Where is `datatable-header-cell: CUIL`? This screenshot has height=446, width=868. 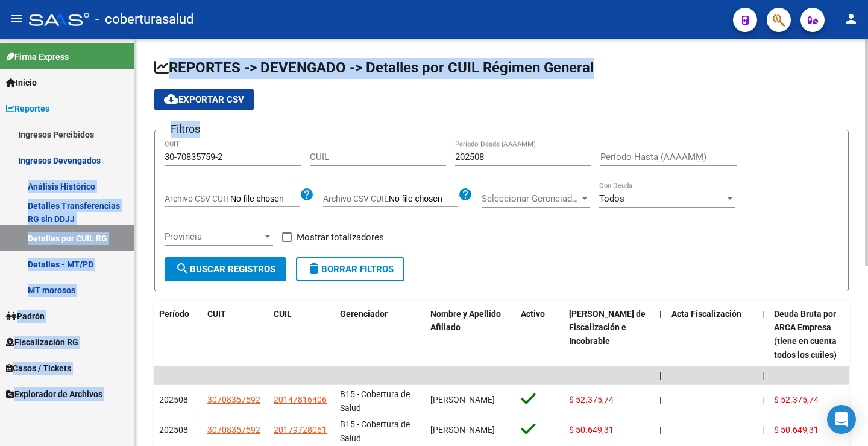 datatable-header-cell: CUIL is located at coordinates (302, 334).